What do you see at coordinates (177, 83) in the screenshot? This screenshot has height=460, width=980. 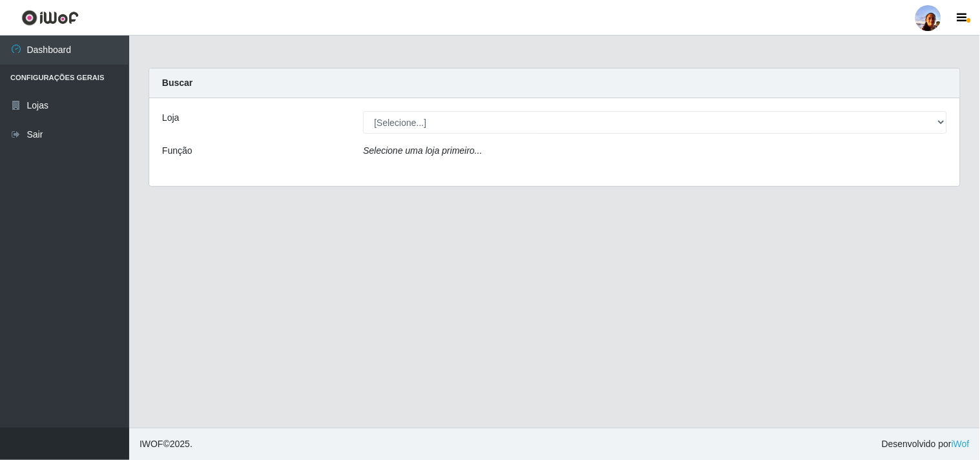 I see `strong: Buscar` at bounding box center [177, 83].